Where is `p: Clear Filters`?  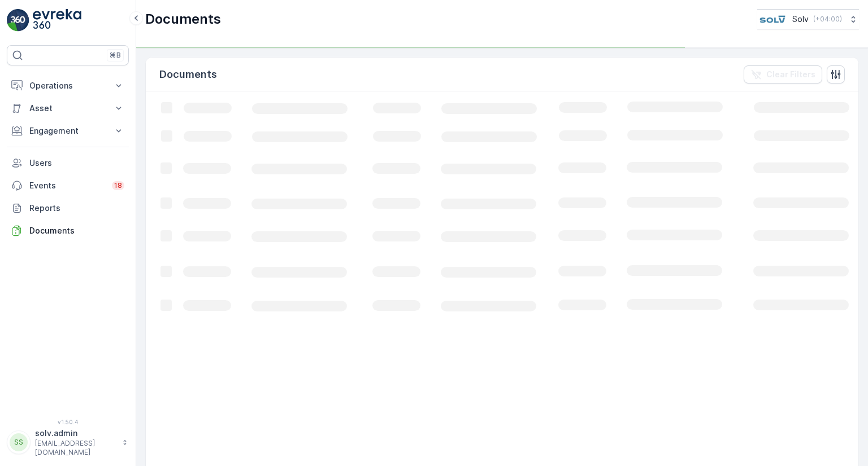 p: Clear Filters is located at coordinates (790, 75).